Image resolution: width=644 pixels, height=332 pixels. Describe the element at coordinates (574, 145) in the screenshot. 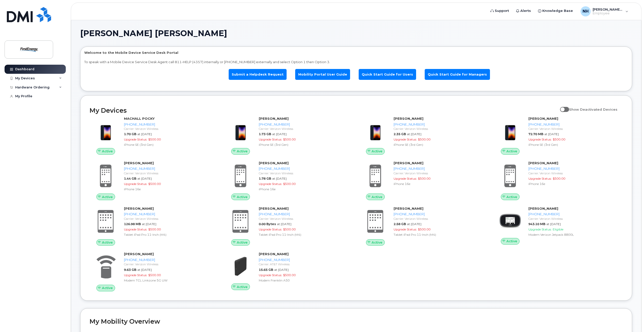

I see `div: iPhone SE (3rd Gen)` at that location.